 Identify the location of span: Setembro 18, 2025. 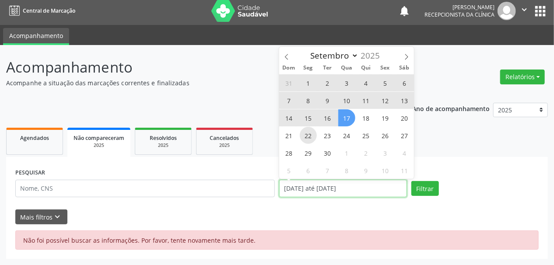
(366, 118).